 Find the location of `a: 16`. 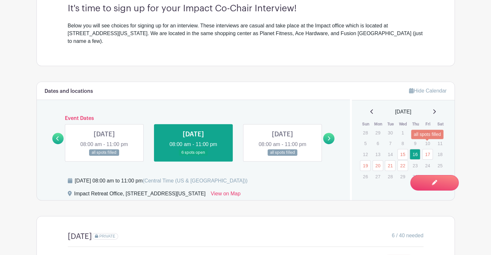

a: 16 is located at coordinates (415, 154).